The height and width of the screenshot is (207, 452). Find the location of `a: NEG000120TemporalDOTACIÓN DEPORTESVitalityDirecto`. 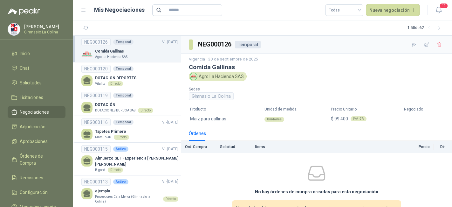

a: NEG000120TemporalDOTACIÓN DEPORTESVitalityDirecto is located at coordinates (130, 75).